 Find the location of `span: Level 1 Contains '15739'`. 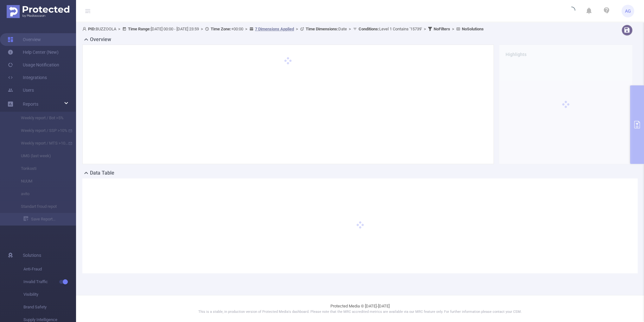

span: Level 1 Contains '15739' is located at coordinates (390, 29).